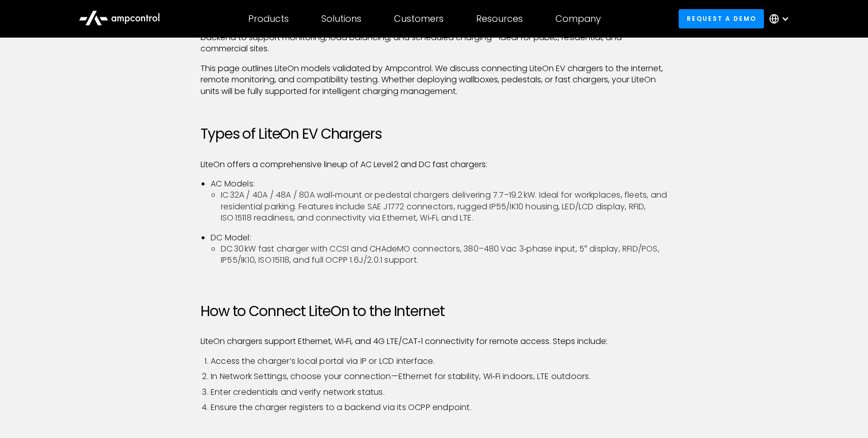  Describe the element at coordinates (419, 19) in the screenshot. I see `div: Customers` at that location.